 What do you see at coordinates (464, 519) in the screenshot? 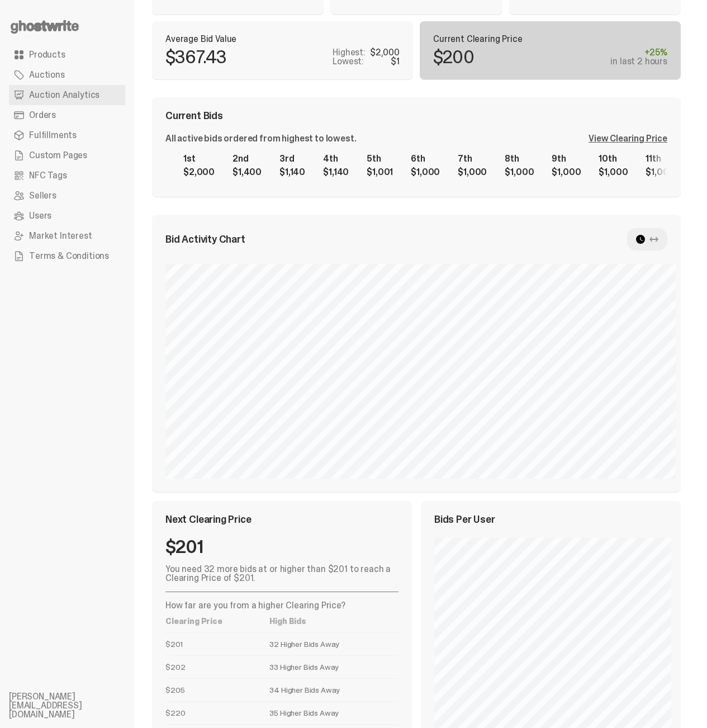
I see `span: Bids Per User` at bounding box center [464, 519].